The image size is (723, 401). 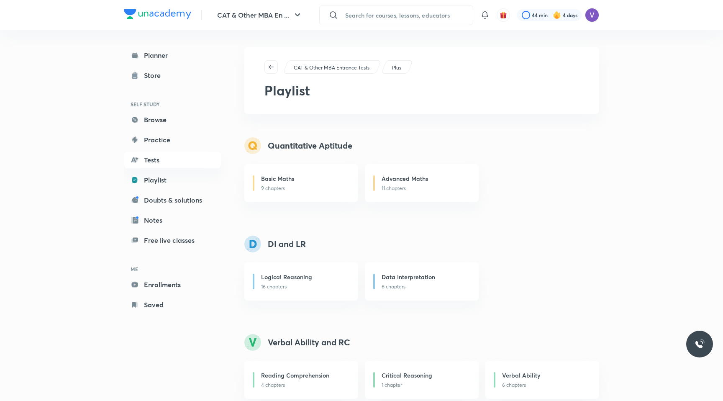 What do you see at coordinates (309, 342) in the screenshot?
I see `h4: Verbal Ability and RC` at bounding box center [309, 342].